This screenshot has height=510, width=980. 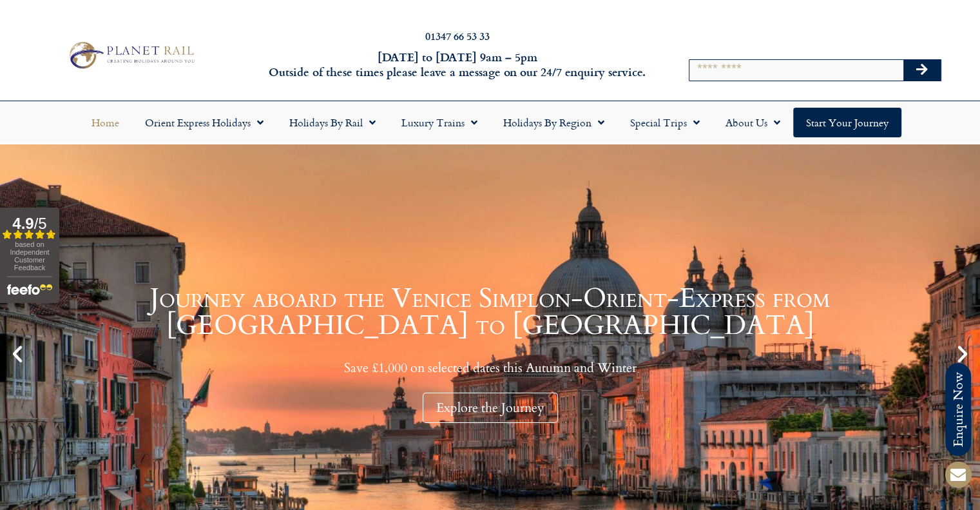 I want to click on a: Special Trips, so click(x=665, y=123).